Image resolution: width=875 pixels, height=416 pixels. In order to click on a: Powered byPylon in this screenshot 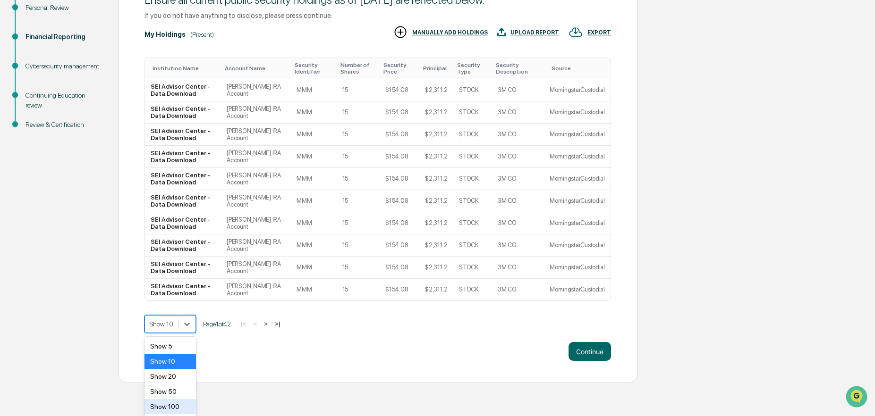, I will do `click(90, 163)`.